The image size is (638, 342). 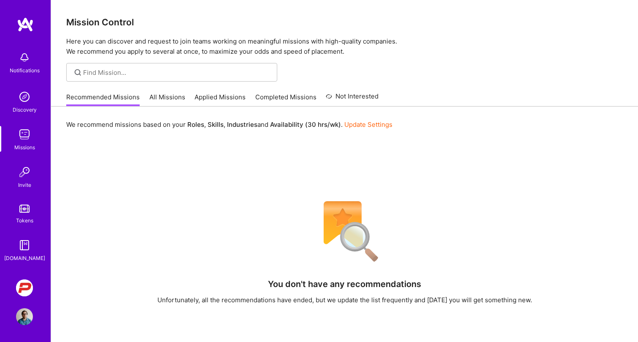 I want to click on img: tokens, so click(x=24, y=208).